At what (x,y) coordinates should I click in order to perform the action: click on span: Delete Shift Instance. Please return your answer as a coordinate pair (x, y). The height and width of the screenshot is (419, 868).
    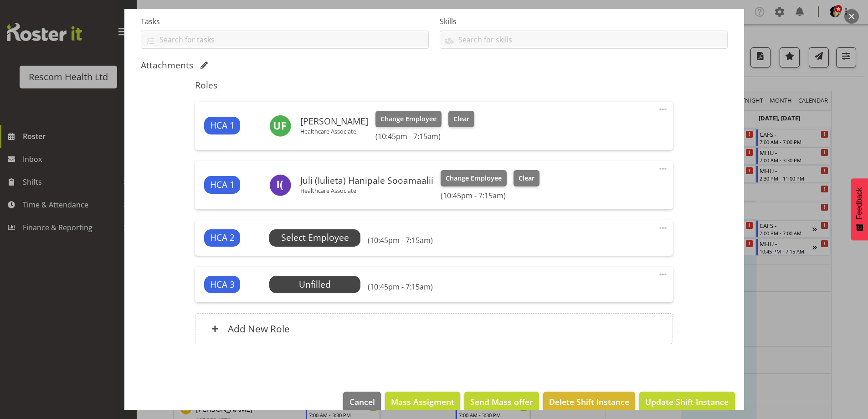
    Looking at the image, I should click on (590, 402).